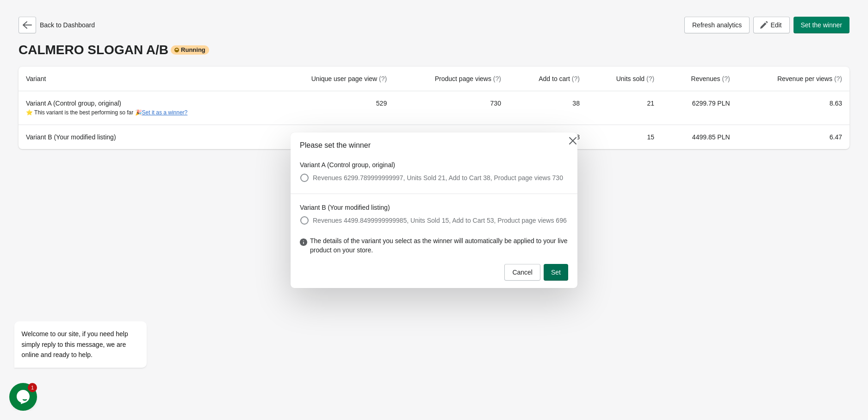 The width and height of the screenshot is (868, 420). I want to click on legend: Variant B (Your modified listing), so click(345, 208).